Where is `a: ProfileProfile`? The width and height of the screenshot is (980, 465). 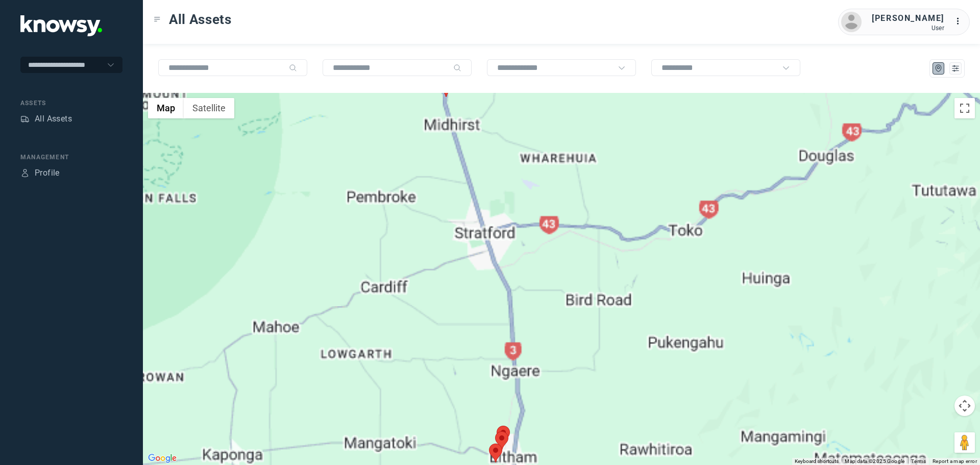
a: ProfileProfile is located at coordinates (40, 173).